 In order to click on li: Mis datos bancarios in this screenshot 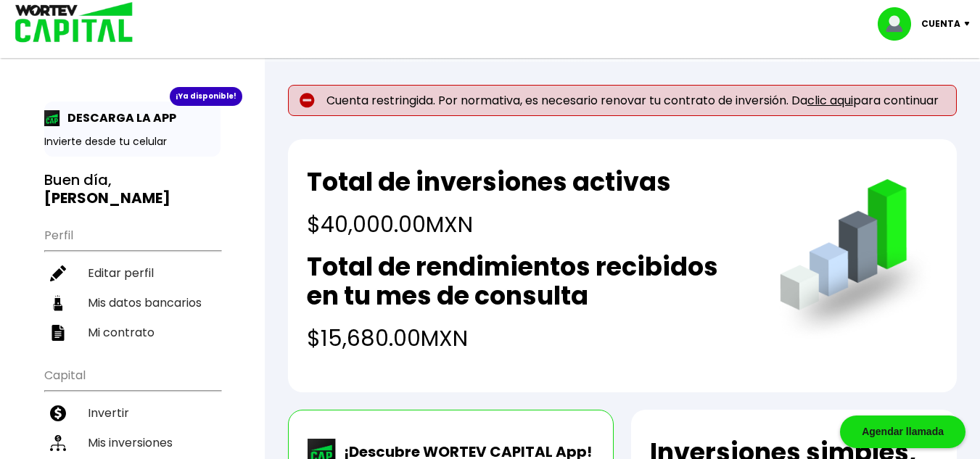, I will do `click(132, 303)`.